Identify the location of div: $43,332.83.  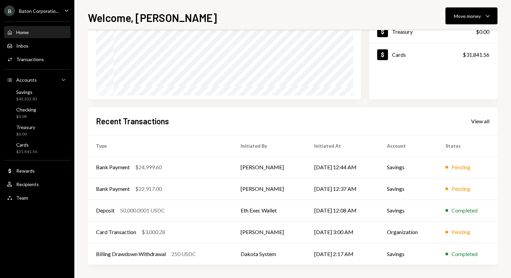
(27, 99).